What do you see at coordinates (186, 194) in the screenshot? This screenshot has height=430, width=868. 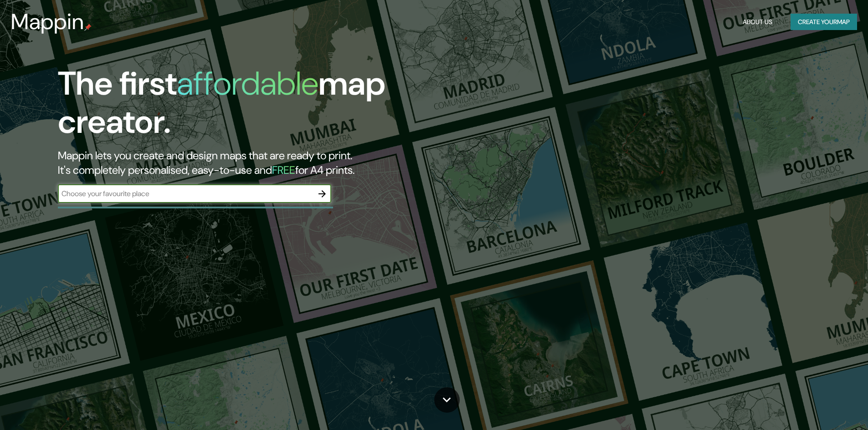 I see `input: Choose your favourite place` at bounding box center [186, 194].